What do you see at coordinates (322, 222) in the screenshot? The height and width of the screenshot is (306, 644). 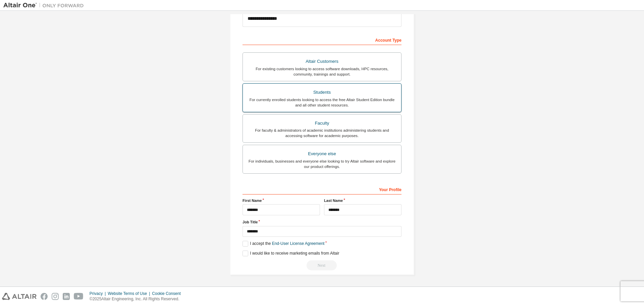 I see `label: Job Title` at bounding box center [322, 222].